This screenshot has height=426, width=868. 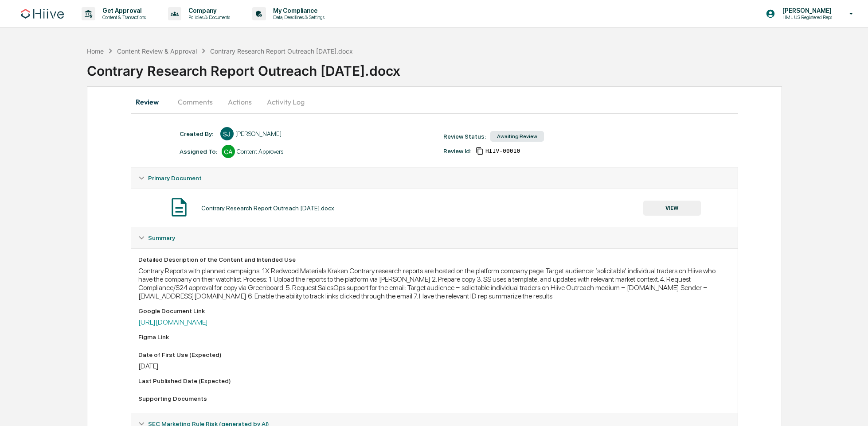 What do you see at coordinates (298, 10) in the screenshot?
I see `p: My Compliance` at bounding box center [298, 10].